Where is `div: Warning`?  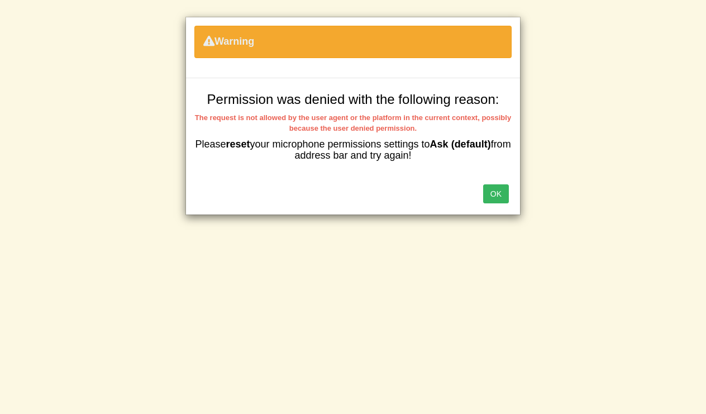
div: Warning is located at coordinates (353, 42).